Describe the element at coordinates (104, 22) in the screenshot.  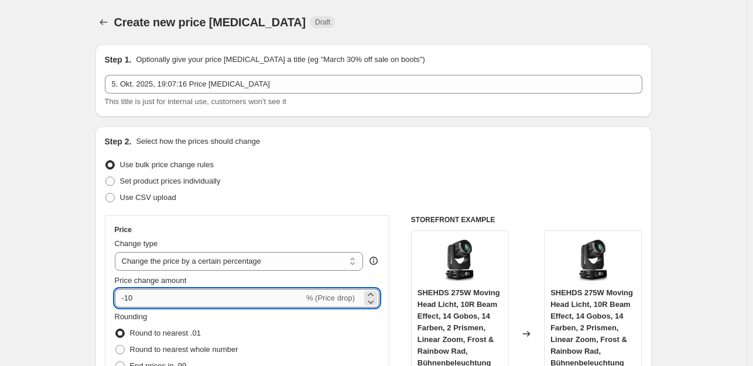
I see `button: Price change jobs` at that location.